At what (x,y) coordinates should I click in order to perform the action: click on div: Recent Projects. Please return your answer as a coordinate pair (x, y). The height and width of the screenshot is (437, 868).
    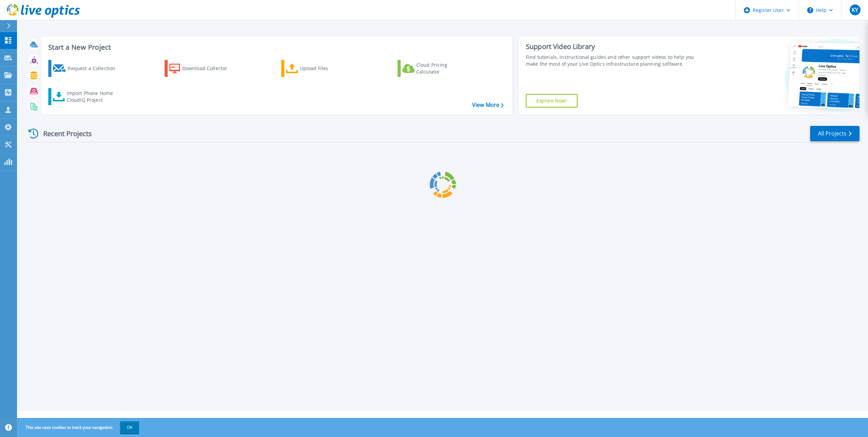
    Looking at the image, I should click on (64, 133).